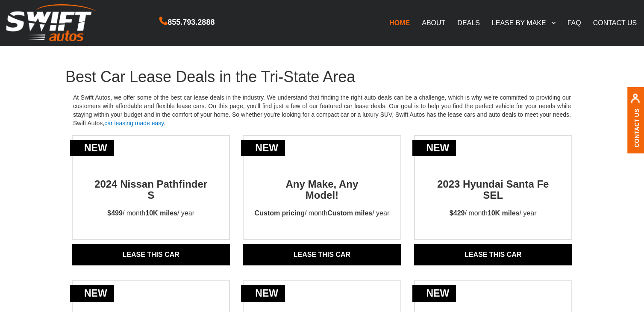 Image resolution: width=644 pixels, height=312 pixels. Describe the element at coordinates (322, 110) in the screenshot. I see `p: At Swift Autos, we offer some of the best car lease deals in the industry. We understand that fin...` at that location.